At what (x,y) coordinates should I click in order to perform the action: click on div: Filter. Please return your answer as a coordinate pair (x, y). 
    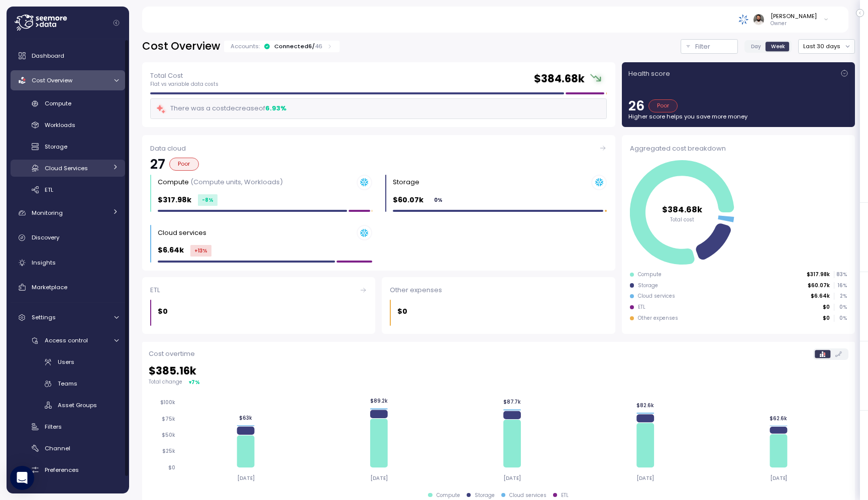
    Looking at the image, I should click on (710, 46).